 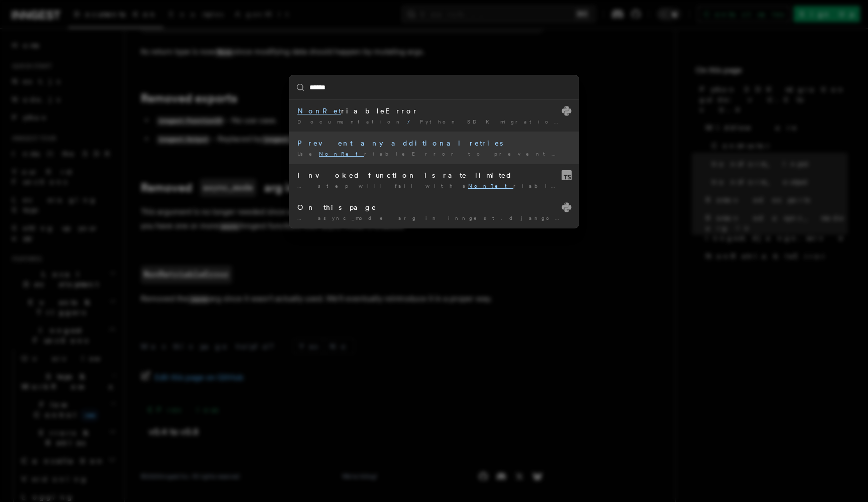 What do you see at coordinates (434, 154) in the screenshot?
I see `div: Use riableError to prevent Inngest from retrying the …` at bounding box center [434, 154].